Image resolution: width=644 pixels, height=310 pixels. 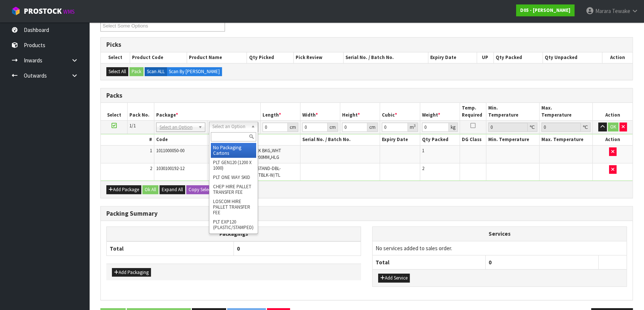 What do you see at coordinates (207, 112) in the screenshot?
I see `th: Package` at bounding box center [207, 112].